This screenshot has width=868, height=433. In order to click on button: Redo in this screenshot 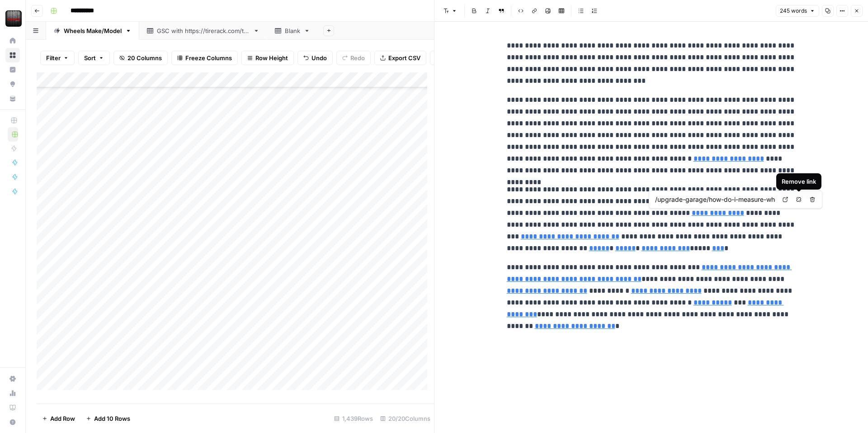, I will do `click(354, 58)`.